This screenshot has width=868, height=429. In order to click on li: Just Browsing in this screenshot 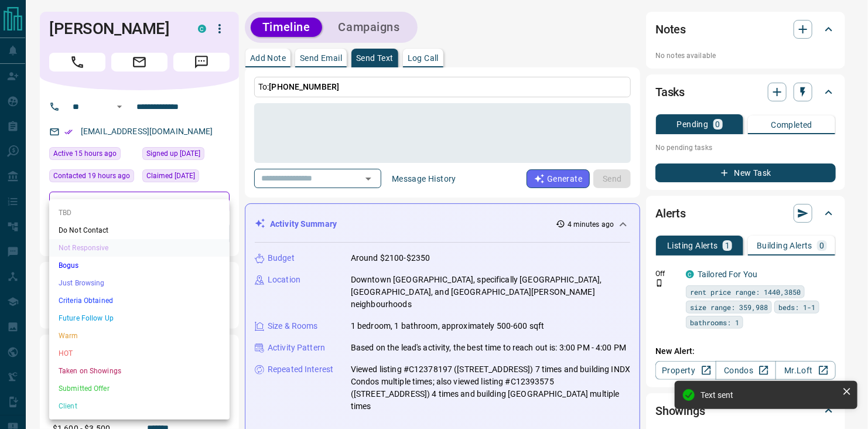, I will do `click(139, 283)`.